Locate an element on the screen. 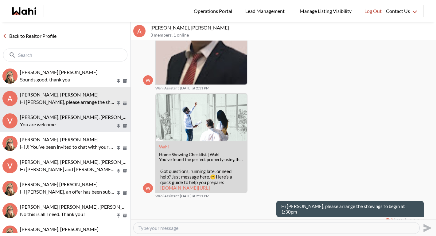  span: Operations Portal is located at coordinates (214, 11).